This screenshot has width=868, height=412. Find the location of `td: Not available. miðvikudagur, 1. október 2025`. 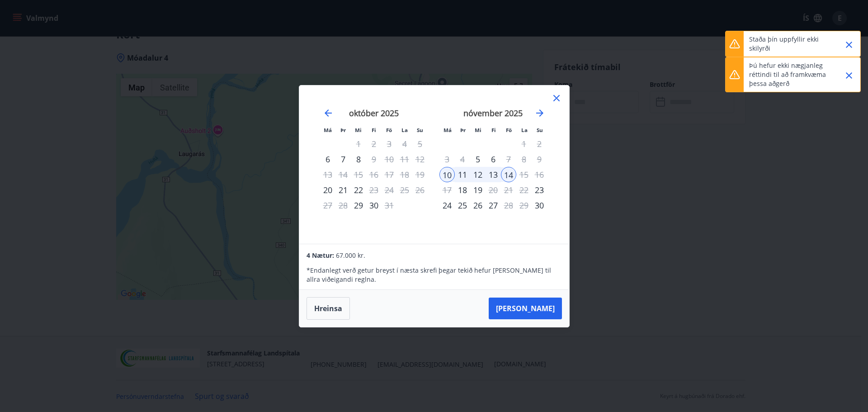

td: Not available. miðvikudagur, 1. október 2025 is located at coordinates (359, 144).